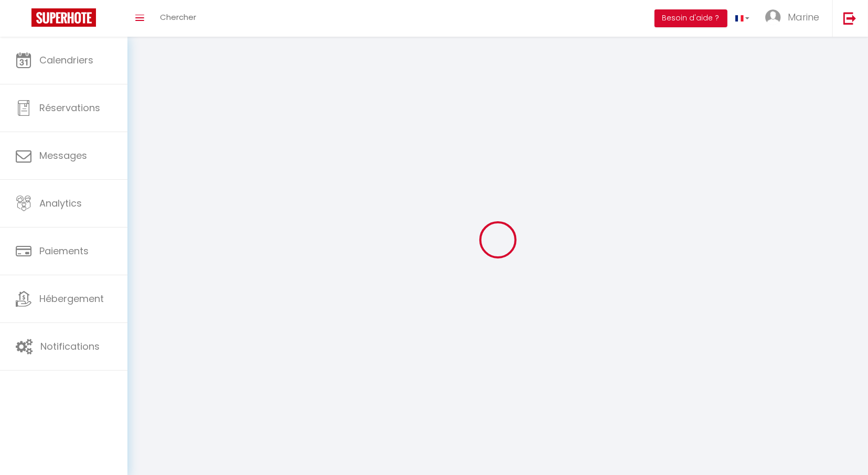  What do you see at coordinates (849, 18) in the screenshot?
I see `img: logout` at bounding box center [849, 18].